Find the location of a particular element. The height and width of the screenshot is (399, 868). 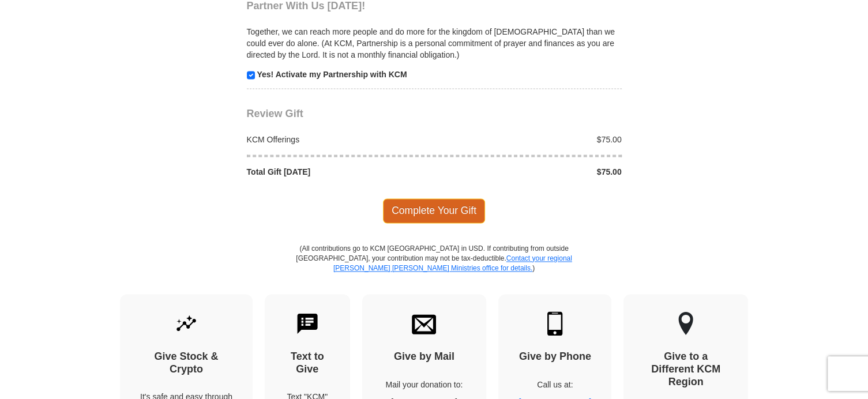

strong: Yes! Activate my Partnership with KCM is located at coordinates (331, 74).